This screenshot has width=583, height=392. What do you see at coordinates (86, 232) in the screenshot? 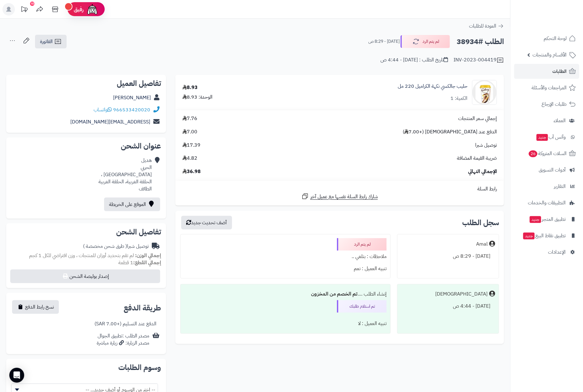
I see `h2: تفاصيل الشحن` at bounding box center [86, 232].